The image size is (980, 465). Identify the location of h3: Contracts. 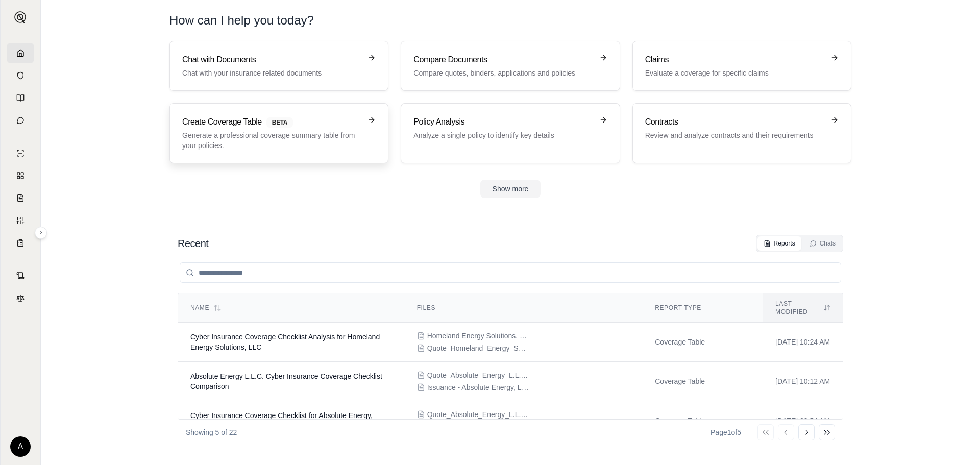
(734, 122).